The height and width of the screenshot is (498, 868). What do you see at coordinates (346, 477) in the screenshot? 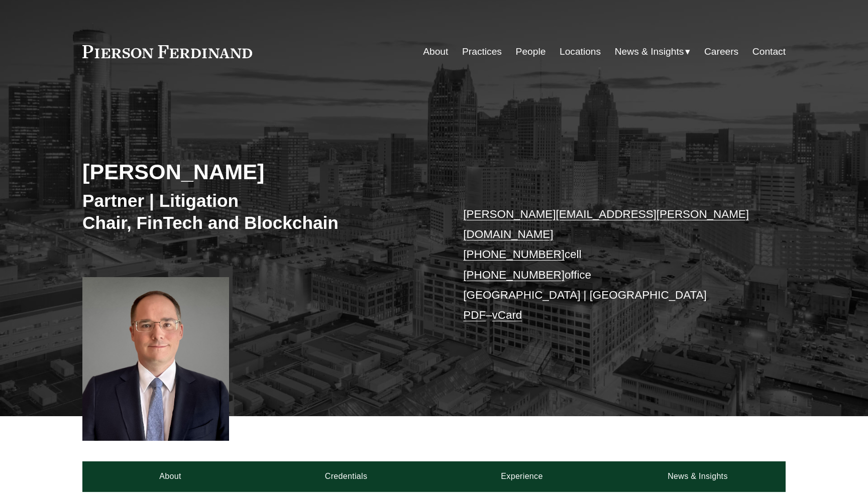
I see `a: Credentials` at bounding box center [346, 477].